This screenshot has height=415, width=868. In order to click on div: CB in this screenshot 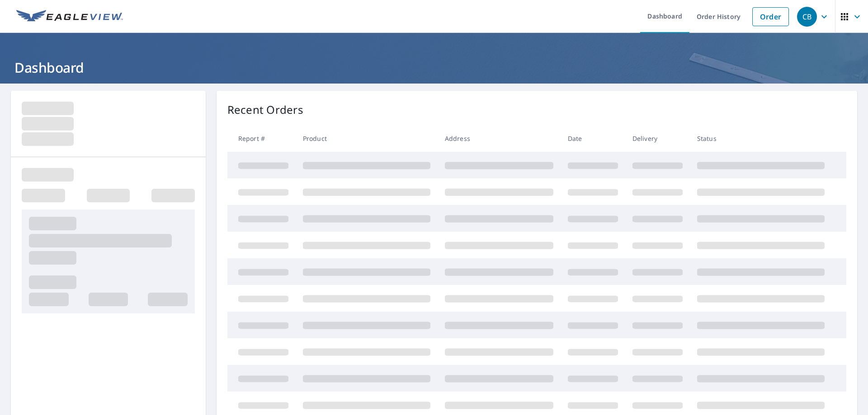, I will do `click(807, 17)`.